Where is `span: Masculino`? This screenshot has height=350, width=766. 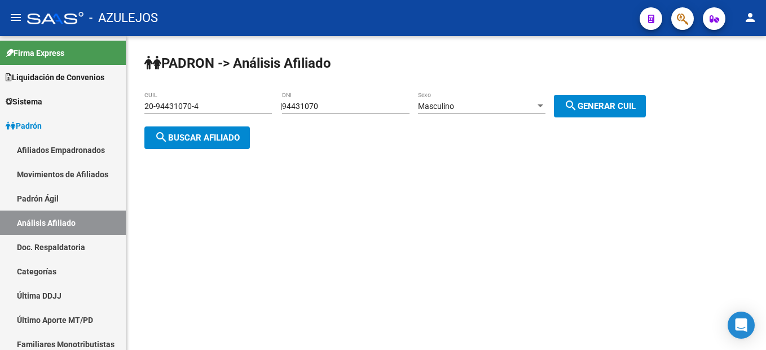 span: Masculino is located at coordinates (436, 106).